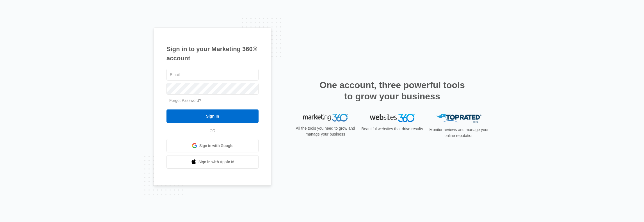 This screenshot has width=644, height=222. I want to click on h1: Sign in to your Marketing 360® account, so click(213, 54).